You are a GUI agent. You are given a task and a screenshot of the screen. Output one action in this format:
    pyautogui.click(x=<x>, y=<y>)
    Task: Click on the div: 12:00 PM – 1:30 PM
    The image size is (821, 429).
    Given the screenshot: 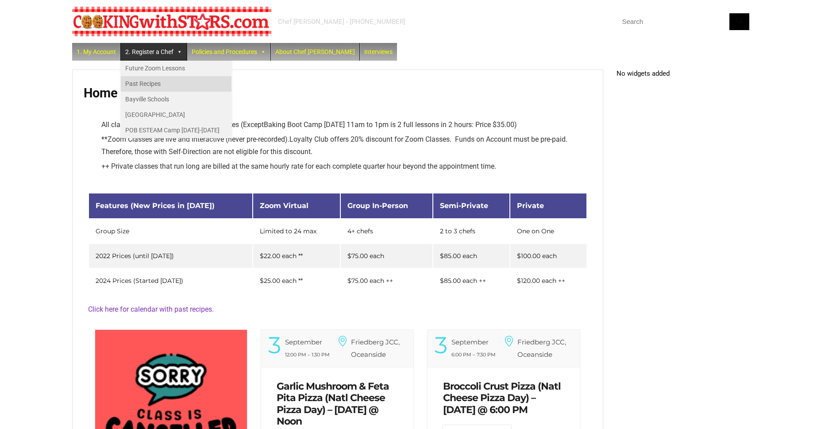 What is the action you would take?
    pyautogui.click(x=303, y=354)
    